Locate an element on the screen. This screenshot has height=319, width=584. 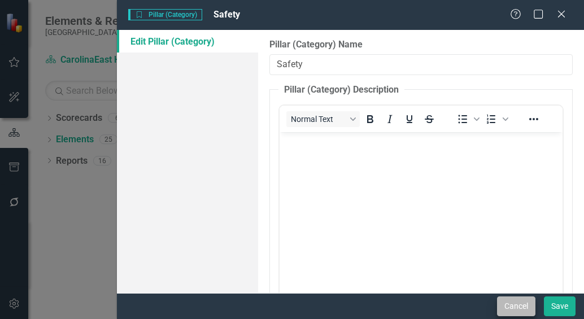
button: Strikethrough is located at coordinates (429, 119).